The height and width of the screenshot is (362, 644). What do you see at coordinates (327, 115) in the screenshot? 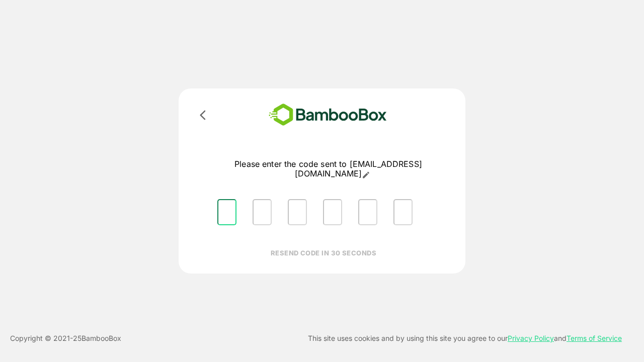
I see `img: bamboobox` at bounding box center [327, 115].